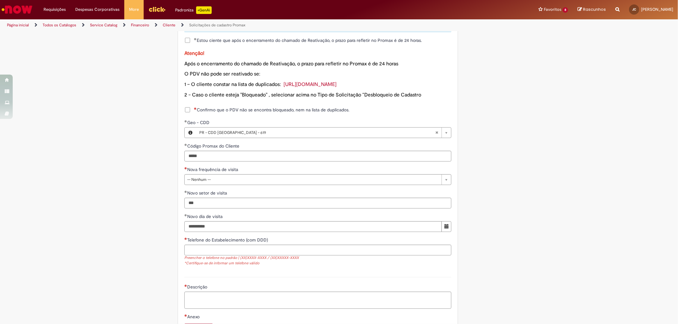 The height and width of the screenshot is (324, 678). Describe the element at coordinates (207, 193) in the screenshot. I see `span: Novo setor de visita` at that location.